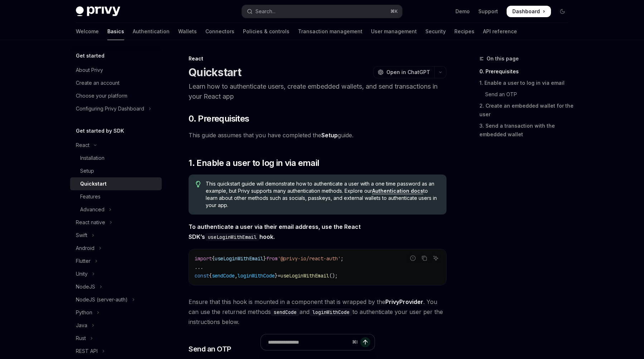 The image size is (644, 359). What do you see at coordinates (87, 171) in the screenshot?
I see `div: Setup` at bounding box center [87, 171].